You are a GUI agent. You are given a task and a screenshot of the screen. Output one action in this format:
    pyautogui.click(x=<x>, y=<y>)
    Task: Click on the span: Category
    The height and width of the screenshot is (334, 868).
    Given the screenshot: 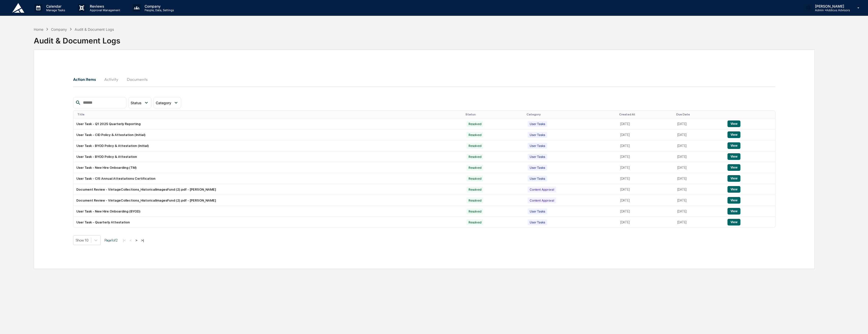 What is the action you would take?
    pyautogui.click(x=163, y=103)
    